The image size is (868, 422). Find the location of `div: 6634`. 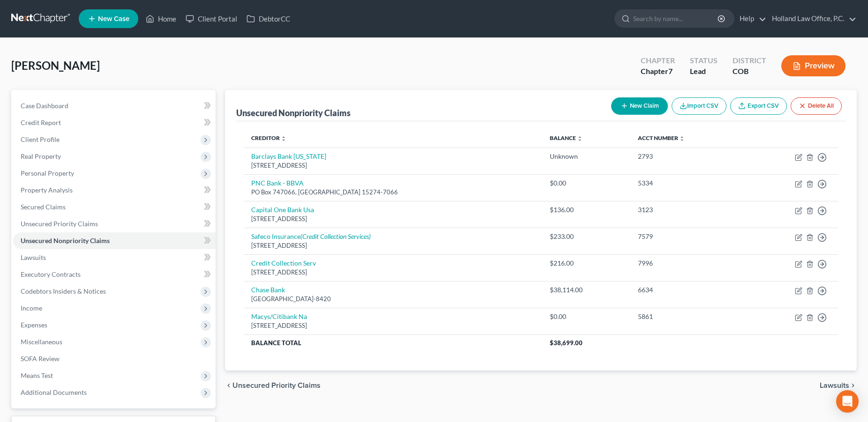

div: 6634 is located at coordinates (687, 290).